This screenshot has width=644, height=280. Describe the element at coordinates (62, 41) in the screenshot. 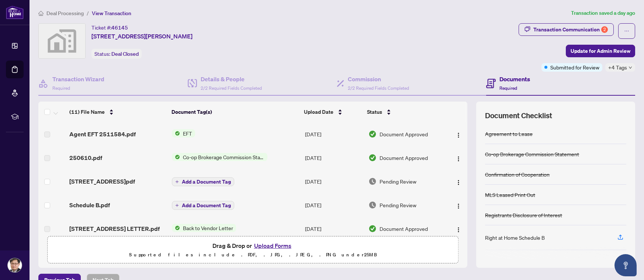

I see `img: svg%3e` at that location.